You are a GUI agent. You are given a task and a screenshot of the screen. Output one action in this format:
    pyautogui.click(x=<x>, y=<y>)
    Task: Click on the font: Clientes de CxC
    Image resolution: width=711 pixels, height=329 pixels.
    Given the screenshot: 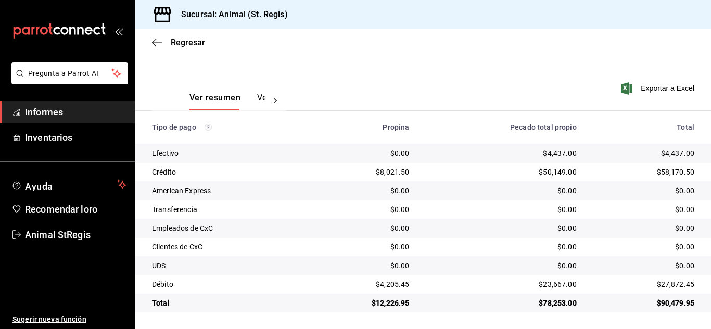 What is the action you would take?
    pyautogui.click(x=177, y=247)
    